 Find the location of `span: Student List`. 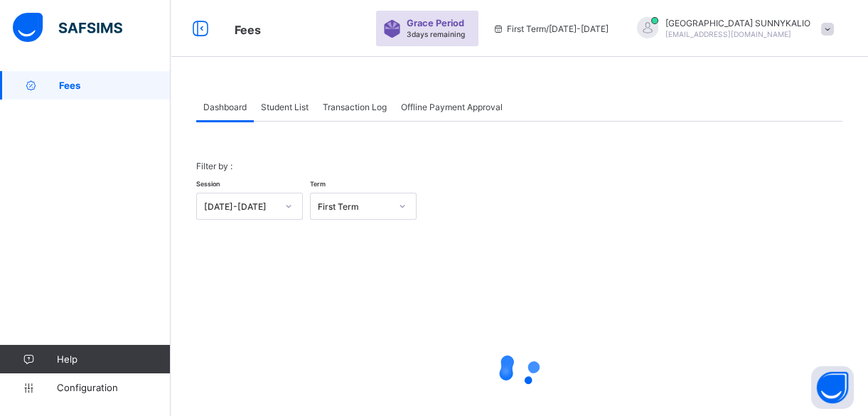

span: Student List is located at coordinates (284, 106).